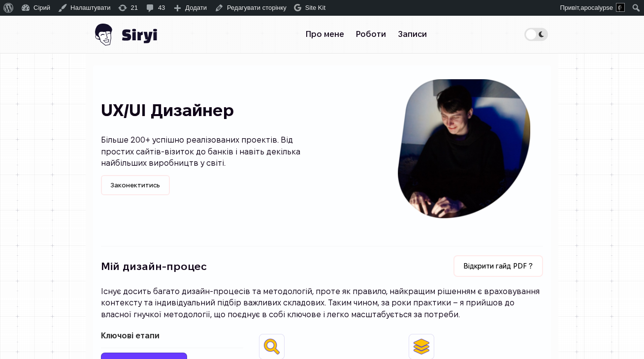 This screenshot has width=644, height=359. I want to click on span: apocalypse, so click(596, 7).